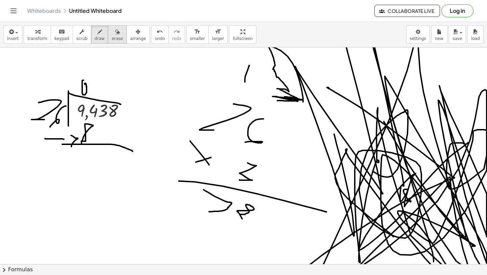  What do you see at coordinates (408, 11) in the screenshot?
I see `button: Collaborate Live` at bounding box center [408, 11].